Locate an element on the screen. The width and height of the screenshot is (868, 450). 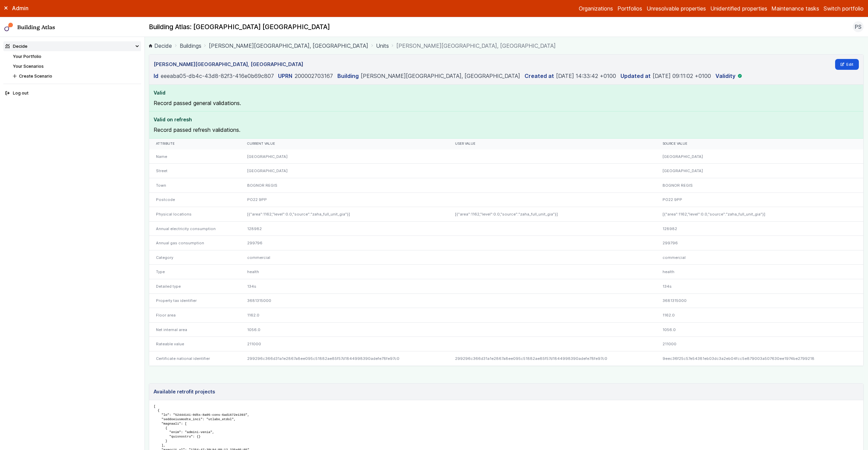
p: Record passed general validations. is located at coordinates (506, 103).